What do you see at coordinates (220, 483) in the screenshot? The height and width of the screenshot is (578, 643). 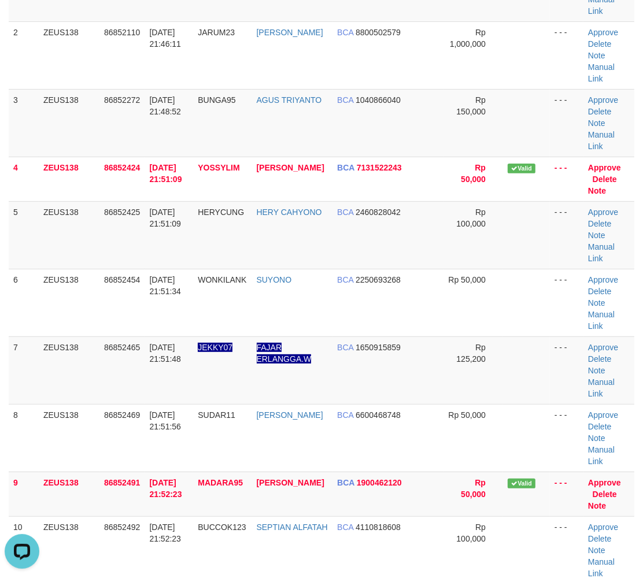 I see `span: MADARA95` at bounding box center [220, 483].